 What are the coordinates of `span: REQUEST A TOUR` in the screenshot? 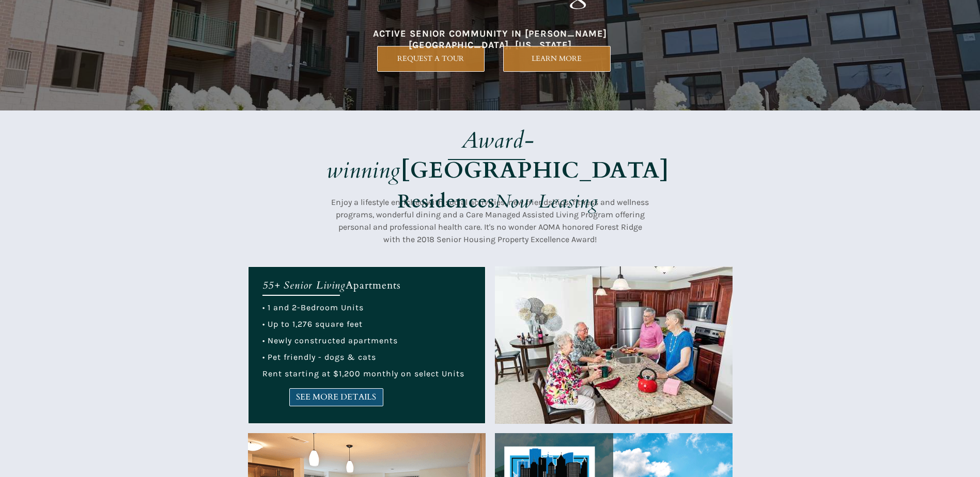 It's located at (431, 58).